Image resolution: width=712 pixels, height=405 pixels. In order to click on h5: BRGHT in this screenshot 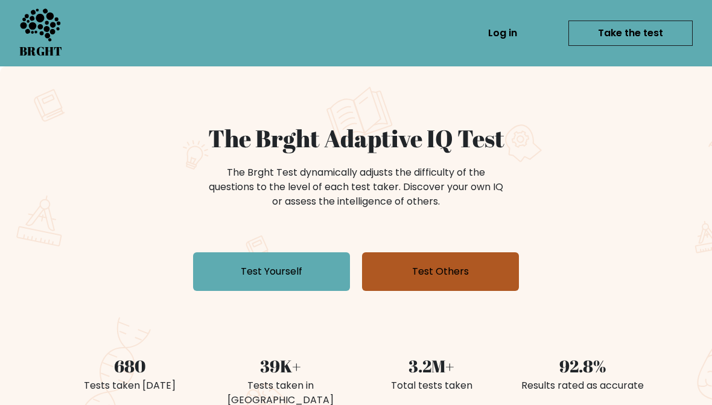, I will do `click(41, 51)`.